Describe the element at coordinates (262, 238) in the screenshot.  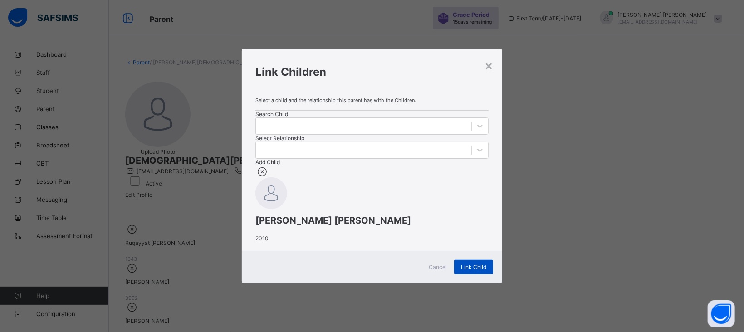
I see `span: 2010` at that location.